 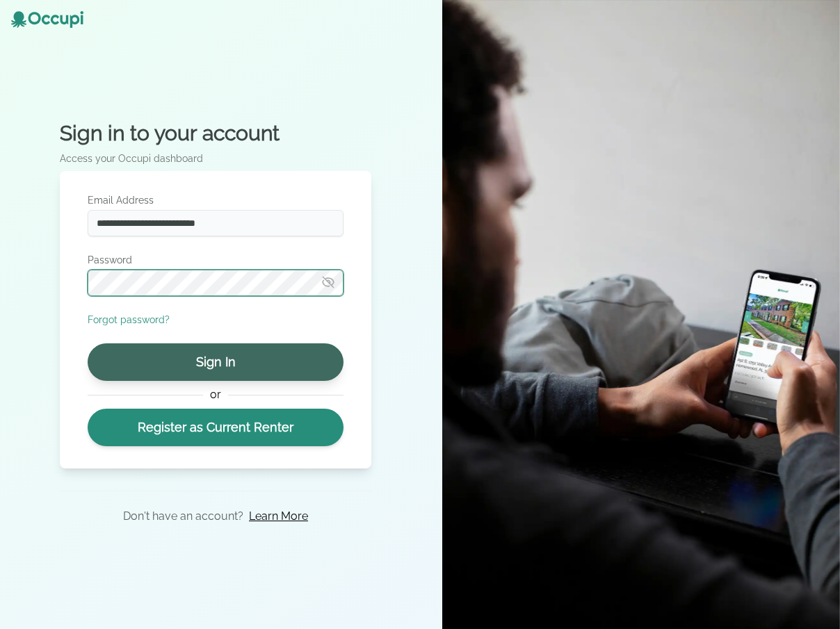 I want to click on a: Learn More, so click(x=278, y=517).